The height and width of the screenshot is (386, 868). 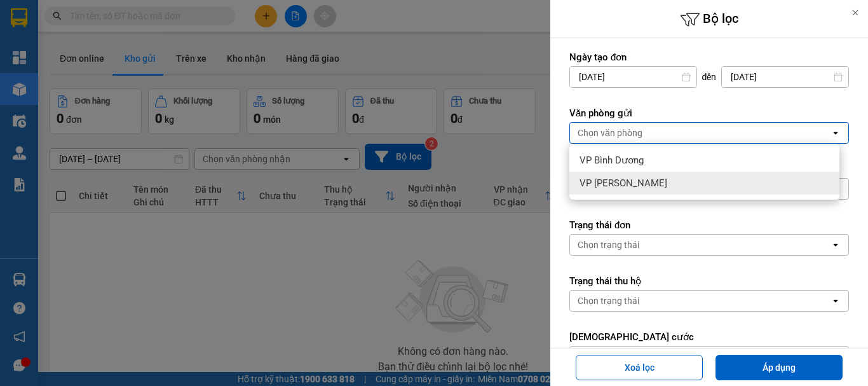 I want to click on ul: Menu, so click(x=704, y=172).